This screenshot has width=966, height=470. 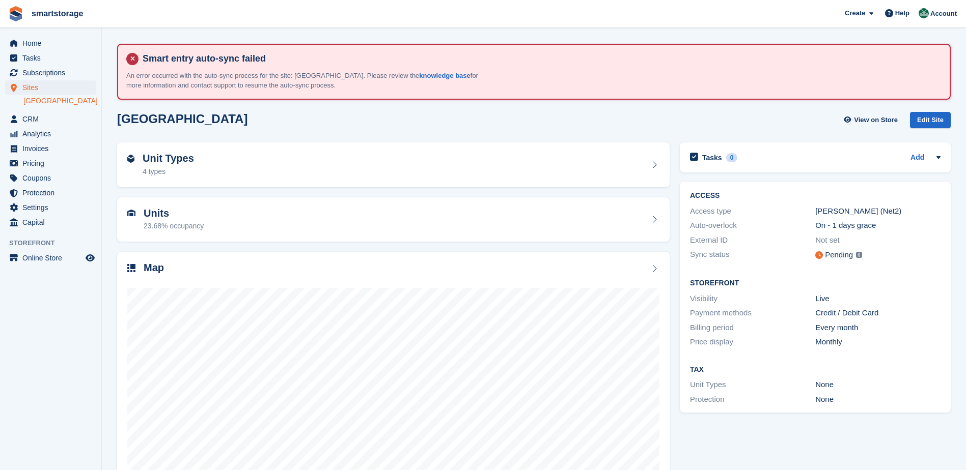 I want to click on div: Live, so click(x=878, y=299).